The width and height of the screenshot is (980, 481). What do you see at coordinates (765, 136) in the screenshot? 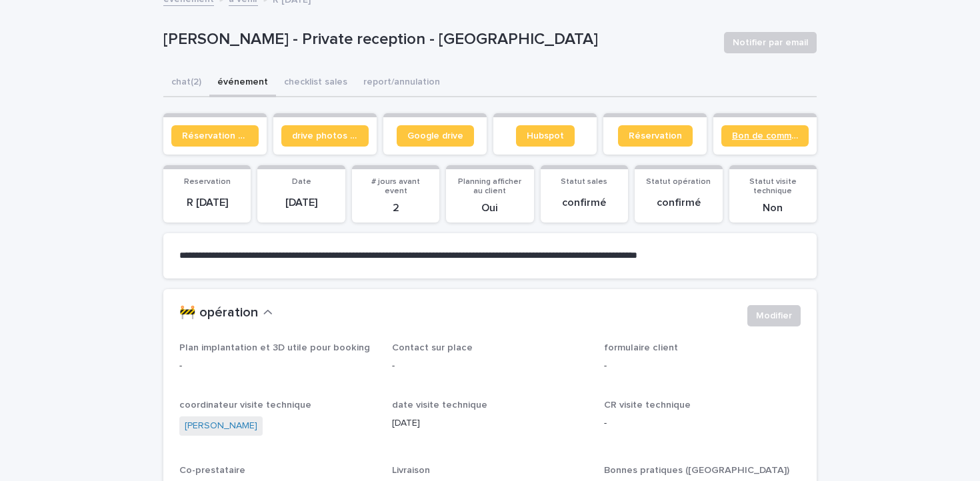
I see `a: Bon de commande` at bounding box center [765, 136].